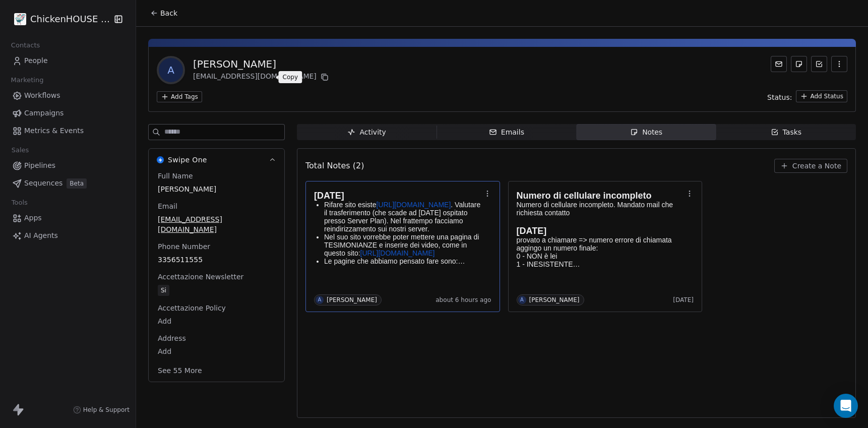 The width and height of the screenshot is (868, 428). I want to click on div: Keyword (traffico), so click(139, 62).